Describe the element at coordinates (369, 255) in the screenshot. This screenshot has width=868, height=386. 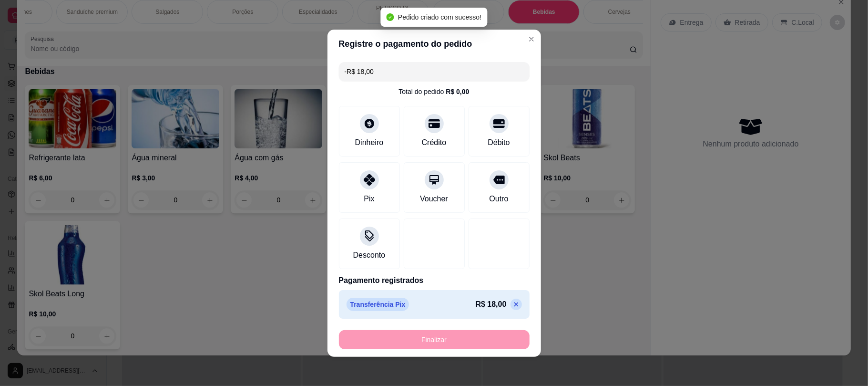
I see `div: Desconto` at that location.